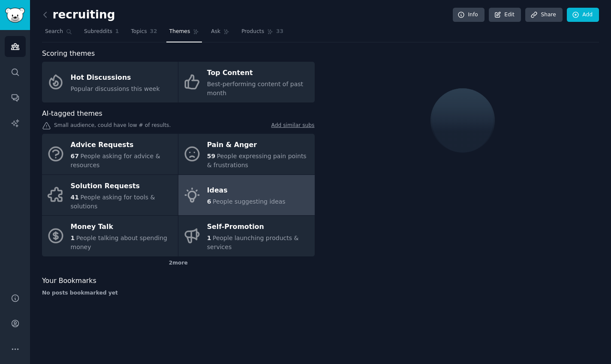 The image size is (611, 364). Describe the element at coordinates (98, 31) in the screenshot. I see `span: Subreddits` at that location.